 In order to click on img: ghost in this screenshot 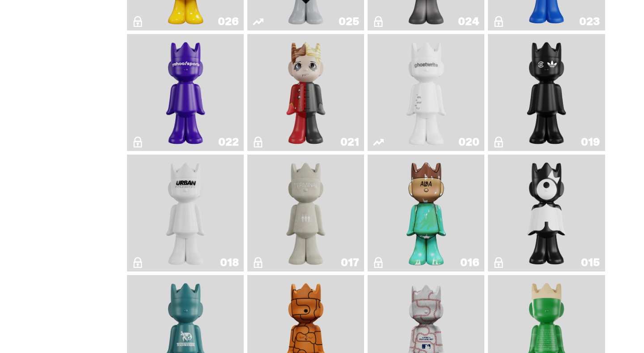, I will do `click(426, 92)`.